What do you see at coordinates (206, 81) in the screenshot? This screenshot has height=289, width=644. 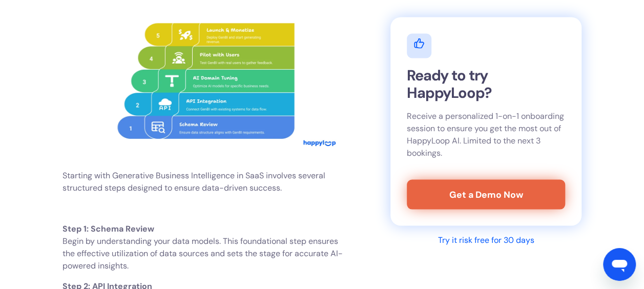 I see `img: Step-by-step workflow showing how Generative BI integrates with SaaS platforms, from schema revie...` at bounding box center [206, 81].